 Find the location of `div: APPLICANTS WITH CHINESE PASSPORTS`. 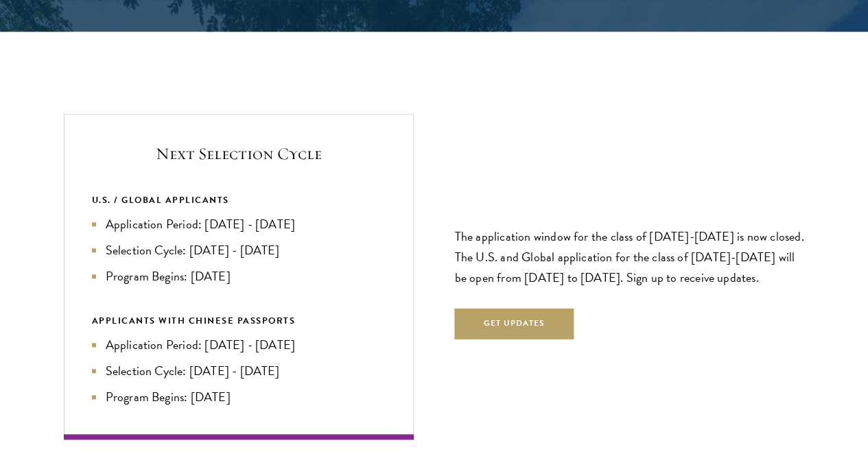

div: APPLICANTS WITH CHINESE PASSPORTS is located at coordinates (239, 322).